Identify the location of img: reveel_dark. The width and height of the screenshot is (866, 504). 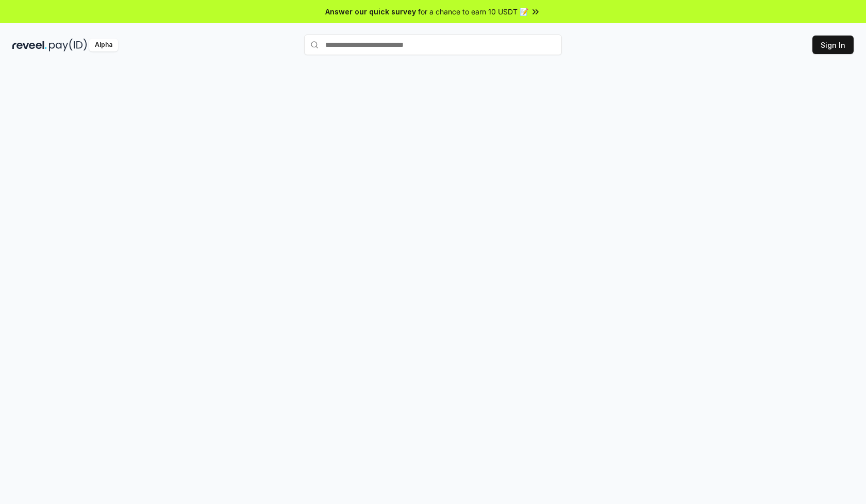
(30, 44).